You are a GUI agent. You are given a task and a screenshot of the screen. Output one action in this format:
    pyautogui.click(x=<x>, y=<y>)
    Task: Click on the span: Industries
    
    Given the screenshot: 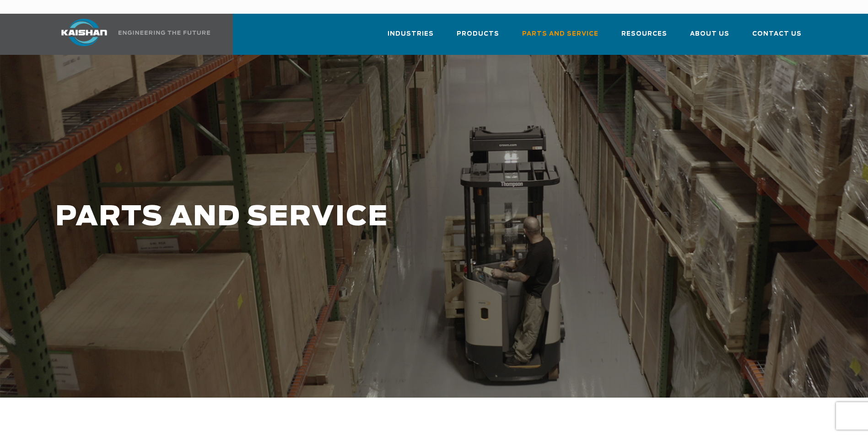 What is the action you would take?
    pyautogui.click(x=410, y=34)
    